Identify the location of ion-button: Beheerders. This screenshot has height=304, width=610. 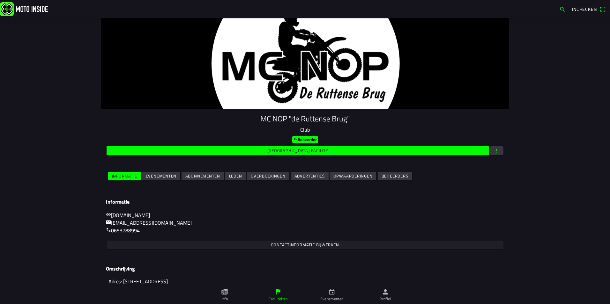
(395, 176).